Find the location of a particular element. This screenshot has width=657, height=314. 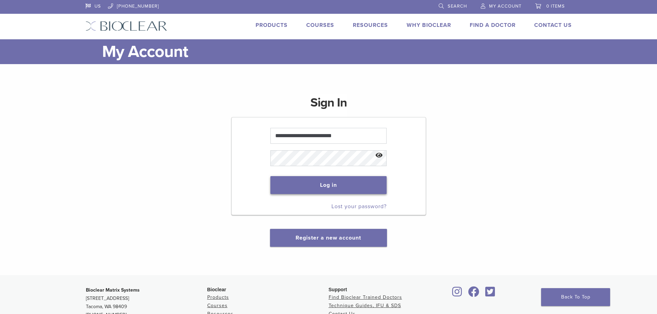

a: Technique Guides, IFU & SDS is located at coordinates (365, 306).